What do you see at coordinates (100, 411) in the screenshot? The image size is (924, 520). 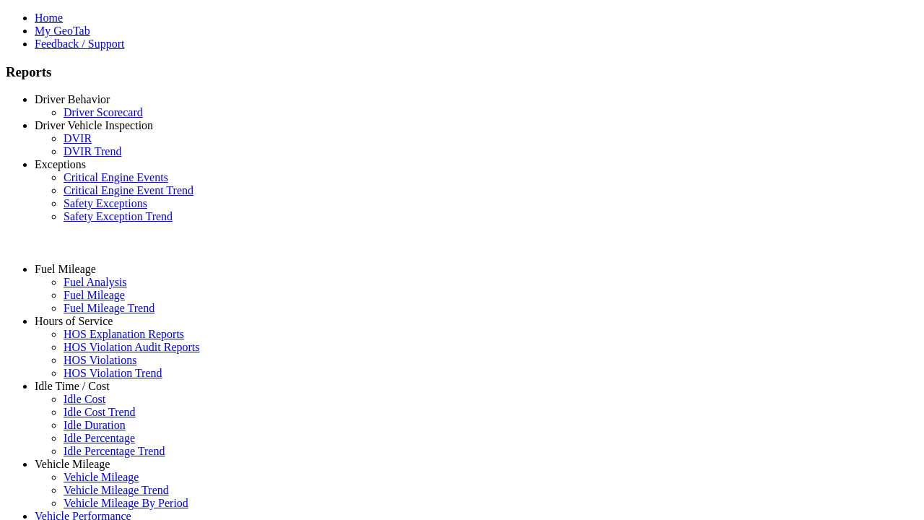 I see `a: Idle Cost Trend` at bounding box center [100, 411].